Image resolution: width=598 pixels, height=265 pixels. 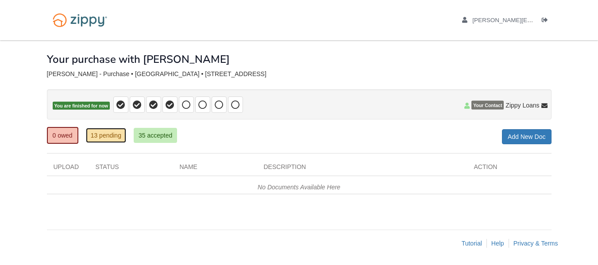 I want to click on a: Privacy & Terms, so click(x=535, y=243).